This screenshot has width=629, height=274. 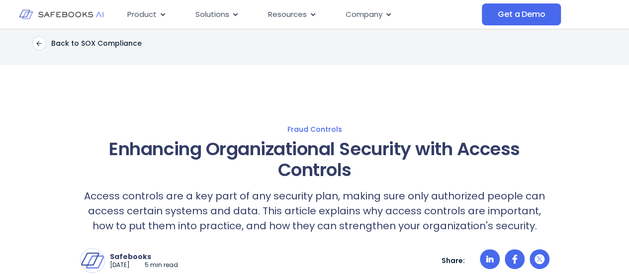 What do you see at coordinates (161, 265) in the screenshot?
I see `p: 5 min read` at bounding box center [161, 265].